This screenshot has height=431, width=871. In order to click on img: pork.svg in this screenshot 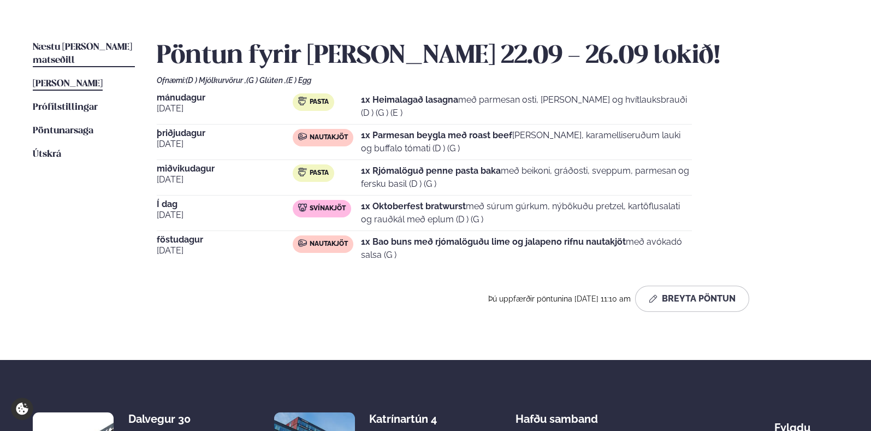, I will do `click(302, 207)`.